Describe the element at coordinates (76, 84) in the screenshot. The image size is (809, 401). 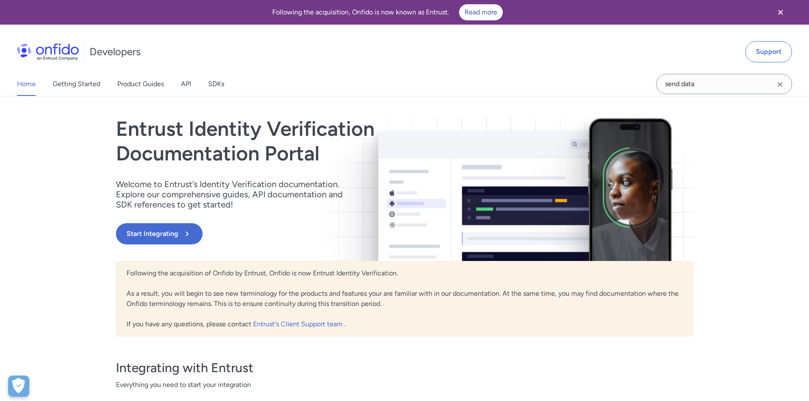
I see `a: Getting Started` at that location.